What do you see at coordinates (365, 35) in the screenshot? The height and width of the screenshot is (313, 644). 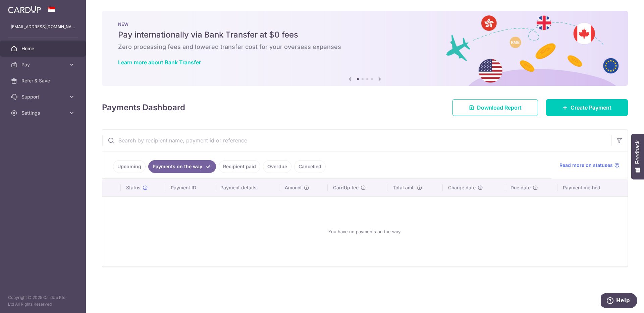 I see `h5: Pay internationally via Bank Transfer at $0 fees` at bounding box center [365, 35].